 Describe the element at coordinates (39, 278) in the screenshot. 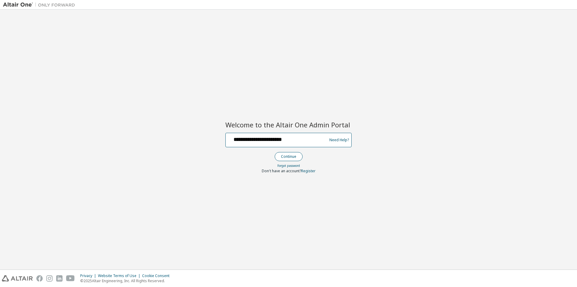

I see `img: facebook.svg` at that location.